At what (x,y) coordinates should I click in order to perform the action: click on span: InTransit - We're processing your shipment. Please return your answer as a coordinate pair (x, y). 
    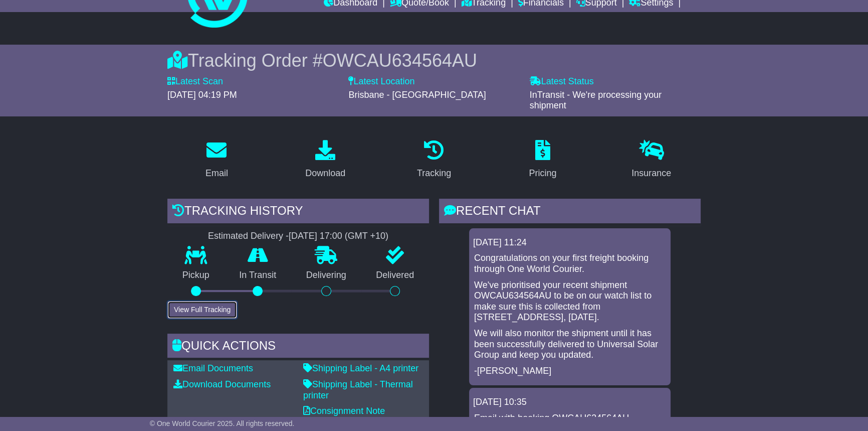
    Looking at the image, I should click on (596, 101).